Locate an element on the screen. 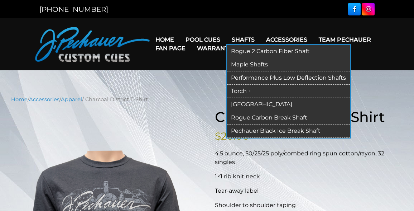 Image resolution: width=414 pixels, height=211 pixels. img: Pechauer Custom Cues is located at coordinates (92, 44).